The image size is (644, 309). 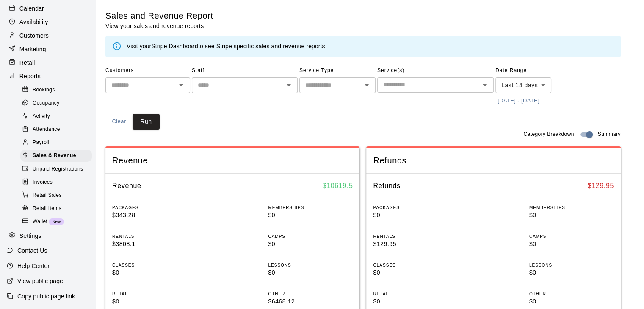 I want to click on span: Service(s), so click(x=436, y=71).